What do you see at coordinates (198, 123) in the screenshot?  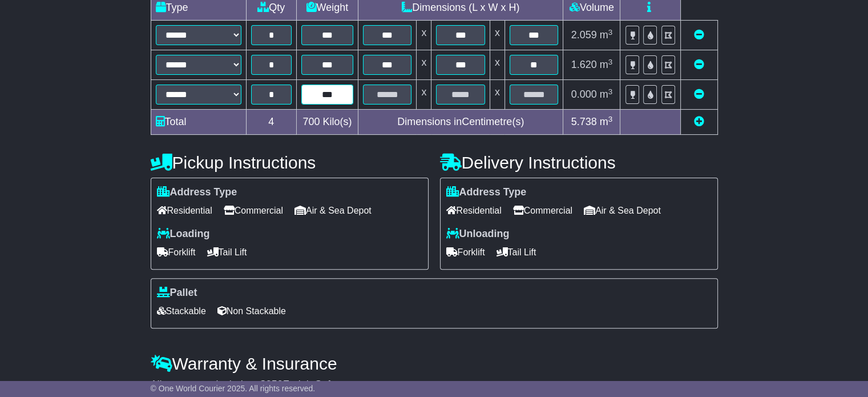 I see `td: Total` at bounding box center [198, 123].